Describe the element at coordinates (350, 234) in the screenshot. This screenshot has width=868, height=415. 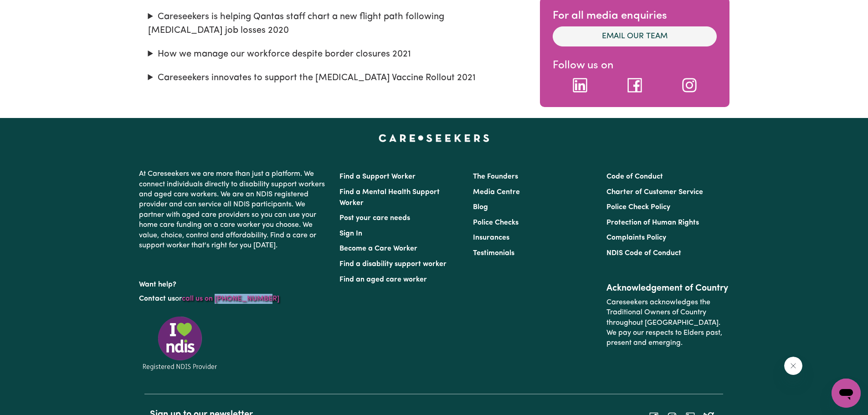
I see `a: Sign In` at that location.